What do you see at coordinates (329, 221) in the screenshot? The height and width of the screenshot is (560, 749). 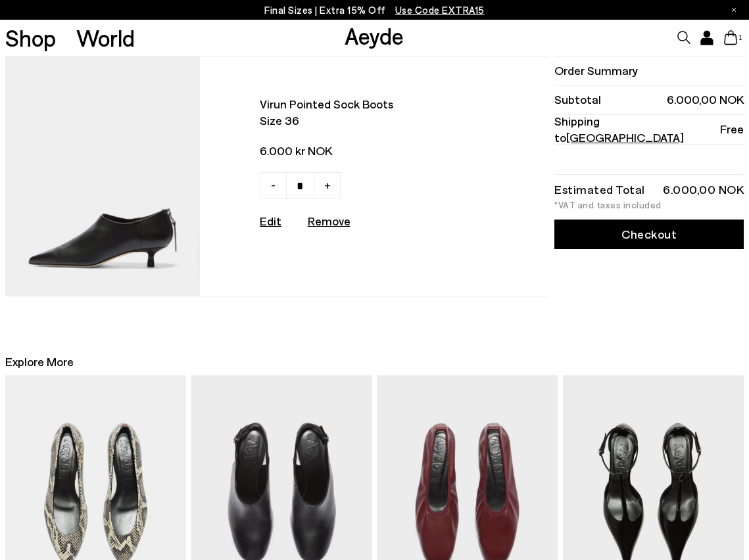 I see `u: Remove` at bounding box center [329, 221].